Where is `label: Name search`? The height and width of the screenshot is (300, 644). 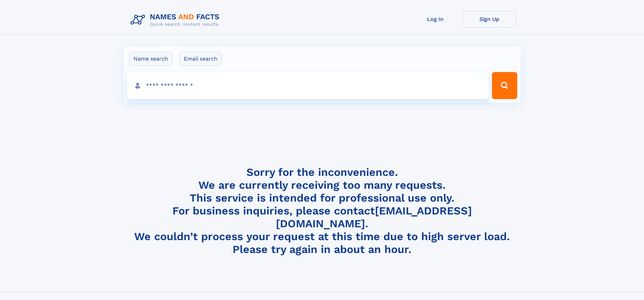
label: Name search is located at coordinates (151, 59).